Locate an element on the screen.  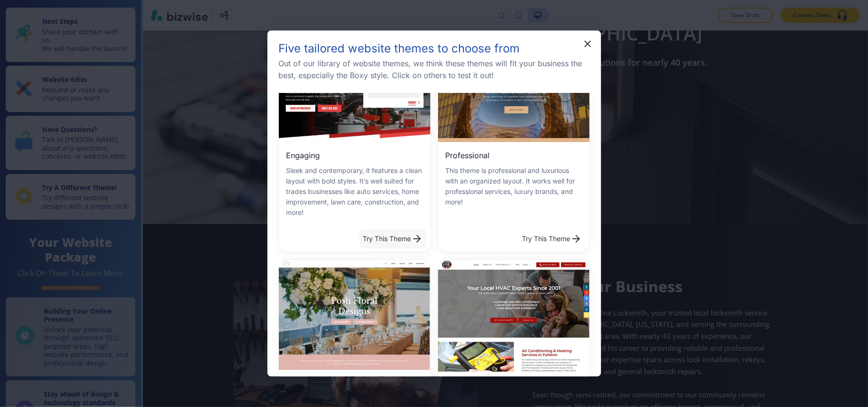
h6: Out of our library of website themes, we think these themes will fit your business the best, espe... is located at coordinates (434, 70).